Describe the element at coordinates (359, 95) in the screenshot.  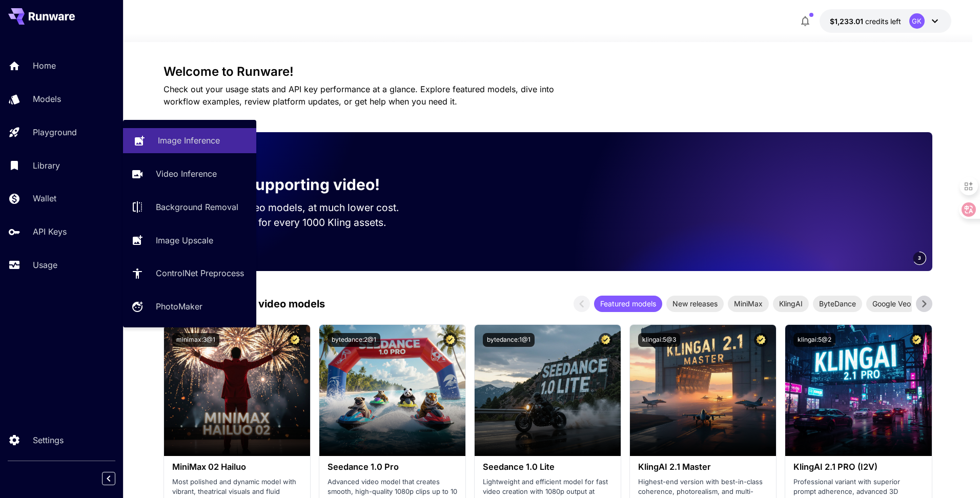
I see `span: Check out your usage stats and API key performance at a glance. Explore featured models, dive int...` at that location.